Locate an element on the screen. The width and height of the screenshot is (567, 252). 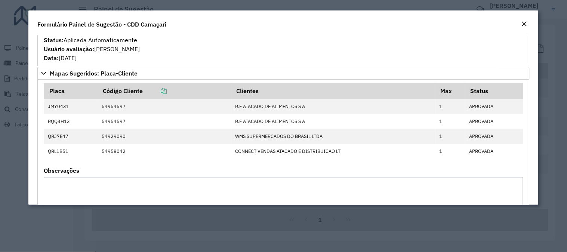
span: Mapas Sugeridos: Placa-Cliente is located at coordinates (93, 73).